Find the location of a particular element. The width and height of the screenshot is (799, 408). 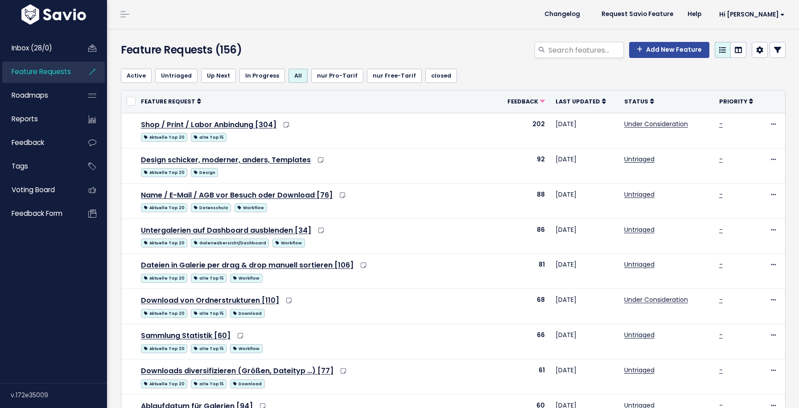

a: Request Savio Feature is located at coordinates (637, 14).